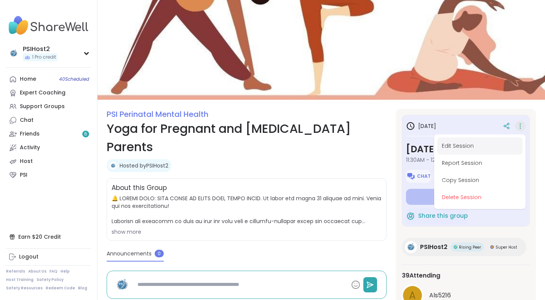 This screenshot has height=300, width=545. I want to click on a: Hosted byPSIHost2, so click(144, 166).